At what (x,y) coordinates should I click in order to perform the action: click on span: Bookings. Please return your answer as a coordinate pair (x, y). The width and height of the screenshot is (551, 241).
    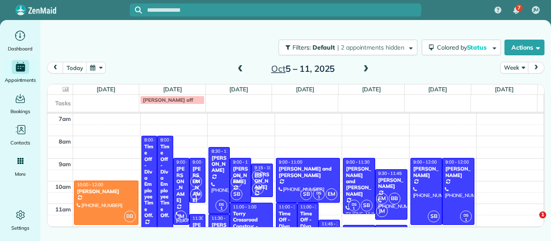
    Looking at the image, I should click on (20, 111).